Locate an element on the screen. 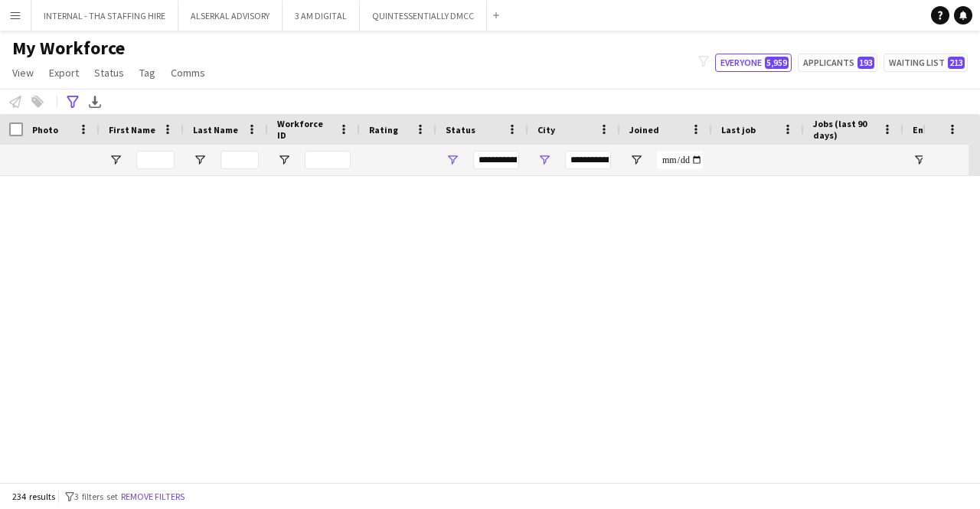  span: Joined is located at coordinates (644, 130).